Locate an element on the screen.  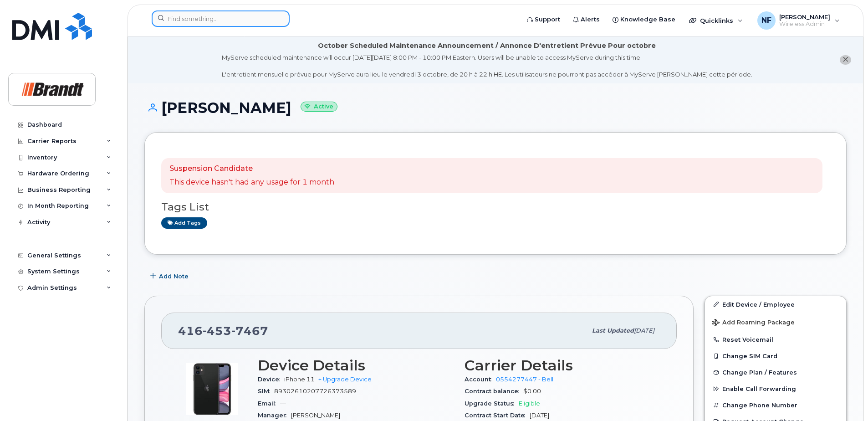
span: Upgrade Status is located at coordinates (491, 403).